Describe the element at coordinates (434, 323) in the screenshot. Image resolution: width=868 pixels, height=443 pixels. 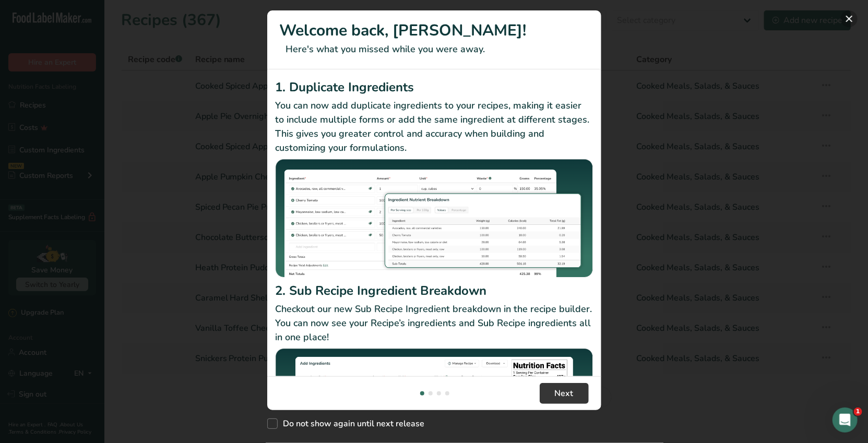
I see `p: Checkout our new Sub Recipe Ingredient breakdown in the recipe builder. You can now see your Reci...` at that location.